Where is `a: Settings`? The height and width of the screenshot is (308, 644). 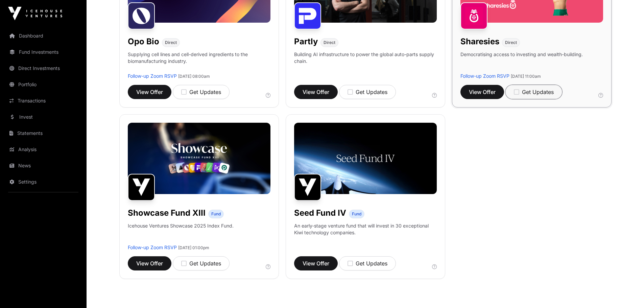 a: Settings is located at coordinates (43, 182).